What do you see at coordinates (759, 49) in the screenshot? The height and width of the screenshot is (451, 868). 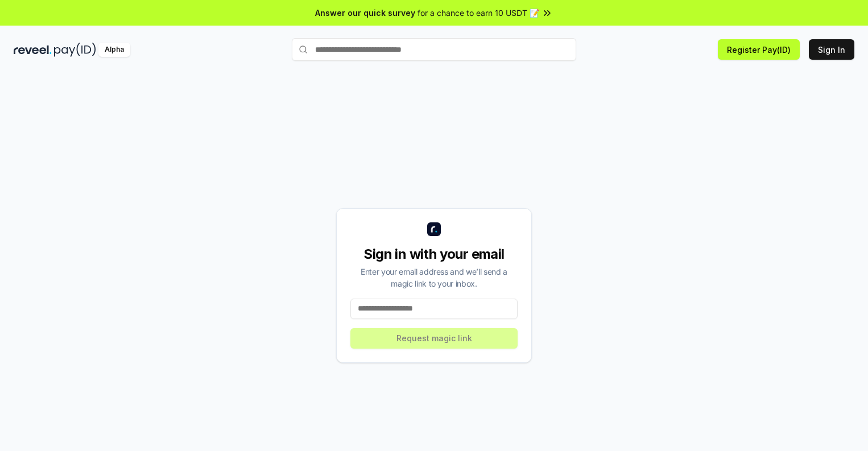 I see `button: Register Pay(ID)` at bounding box center [759, 49].